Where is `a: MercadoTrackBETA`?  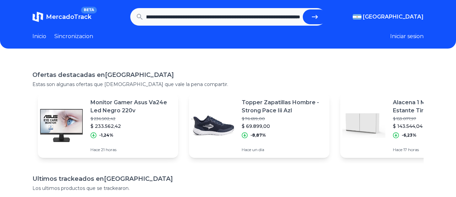 a: MercadoTrackBETA is located at coordinates (62, 17).